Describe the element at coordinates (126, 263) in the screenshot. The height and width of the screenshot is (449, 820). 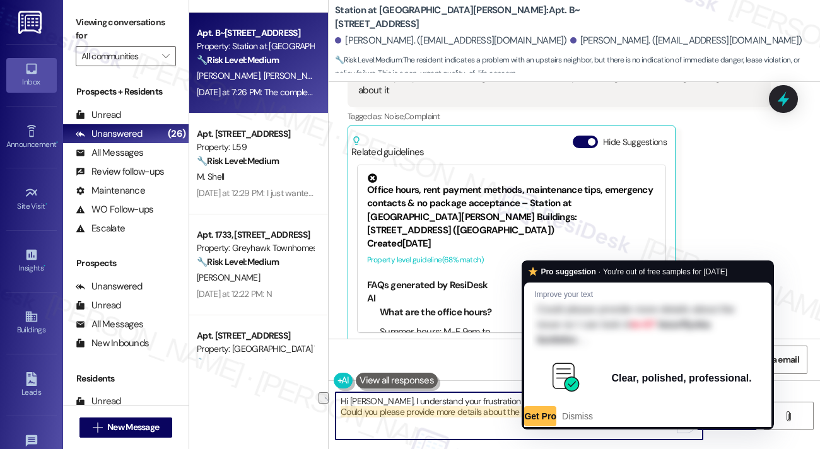
I see `div: Prospects` at that location.